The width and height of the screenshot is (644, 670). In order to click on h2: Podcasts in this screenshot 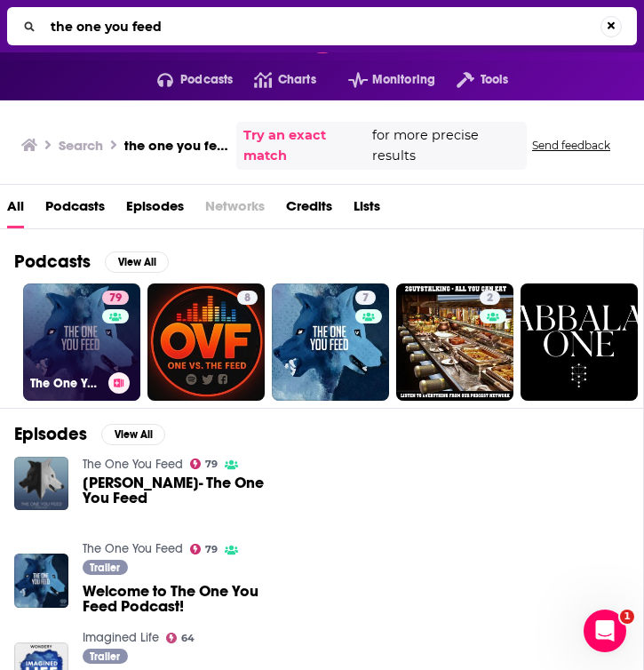, I will do `click(53, 261)`.